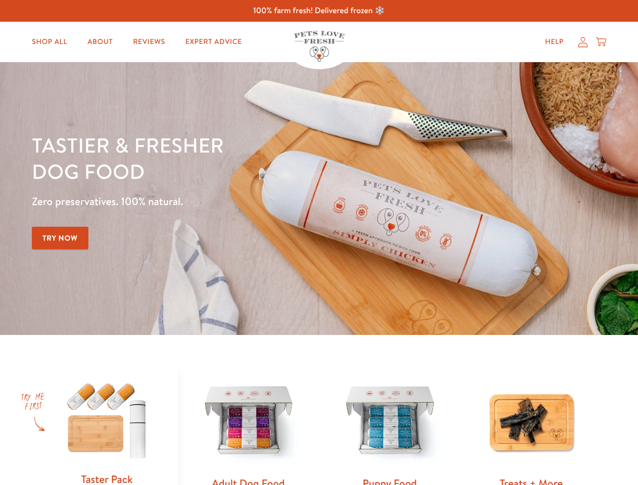 This screenshot has width=638, height=485. Describe the element at coordinates (60, 238) in the screenshot. I see `a: Try Now` at that location.